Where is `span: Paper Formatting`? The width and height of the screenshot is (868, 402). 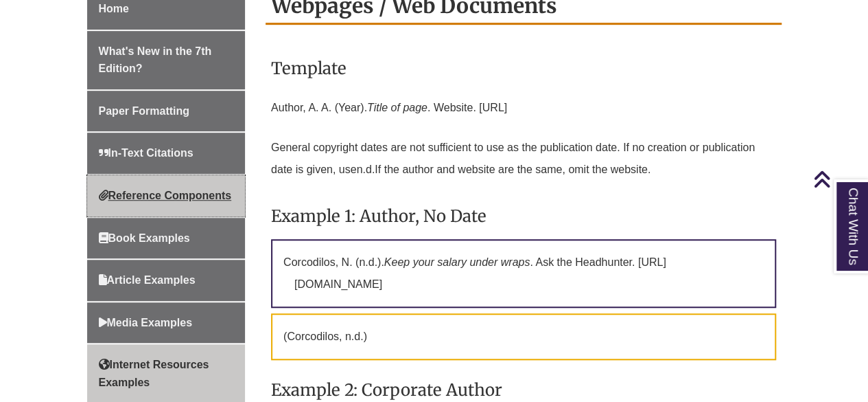
span: Paper Formatting is located at coordinates (145, 111).